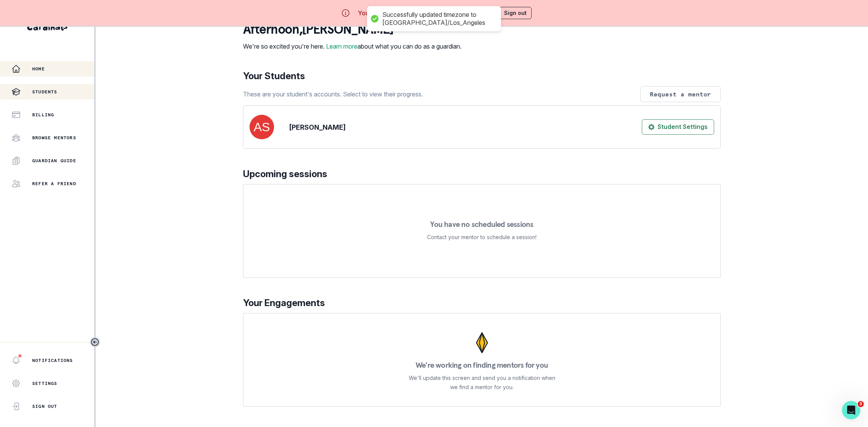 Image resolution: width=868 pixels, height=427 pixels. I want to click on p: Guardian Guide, so click(54, 160).